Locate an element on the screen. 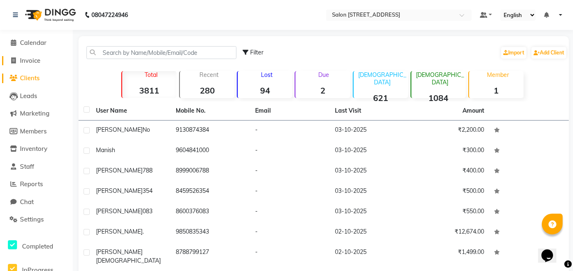 Image resolution: width=573 pixels, height=271 pixels. a: Members is located at coordinates (36, 131).